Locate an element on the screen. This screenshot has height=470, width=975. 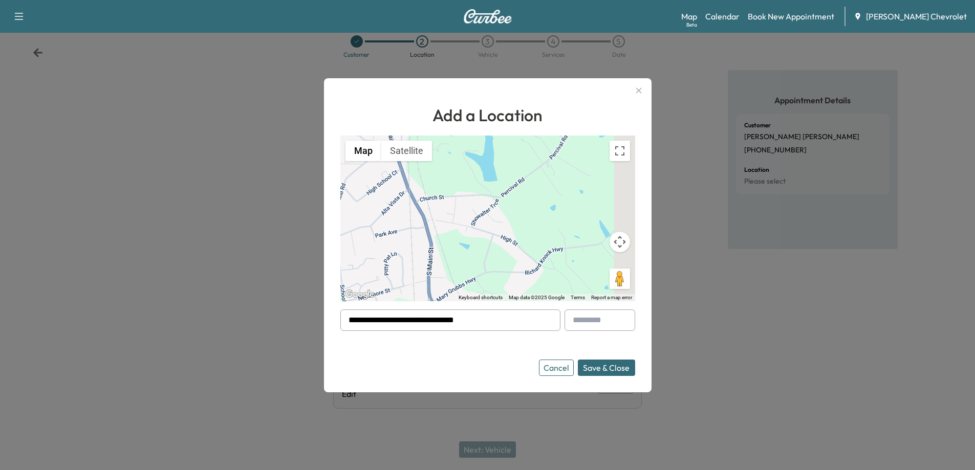
a: MapBeta is located at coordinates (689, 16).